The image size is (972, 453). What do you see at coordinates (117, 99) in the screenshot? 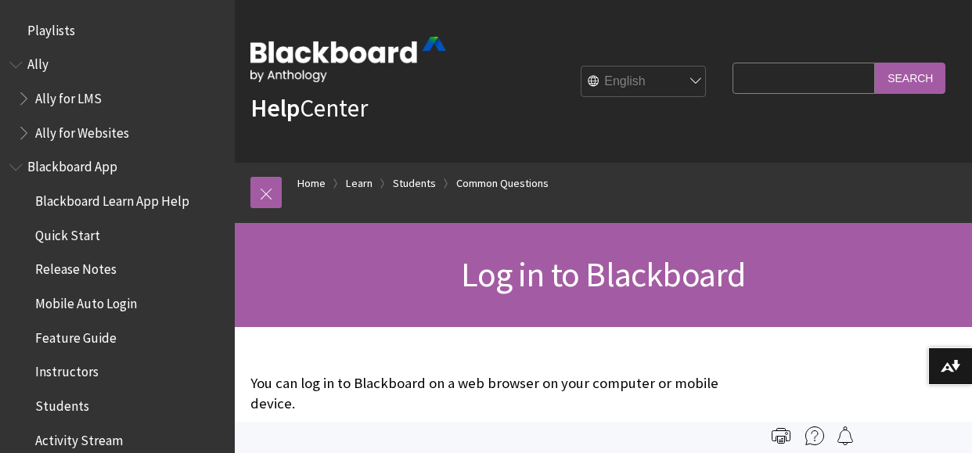
I see `nav: Book outline for Anthology Ally Help` at bounding box center [117, 99].